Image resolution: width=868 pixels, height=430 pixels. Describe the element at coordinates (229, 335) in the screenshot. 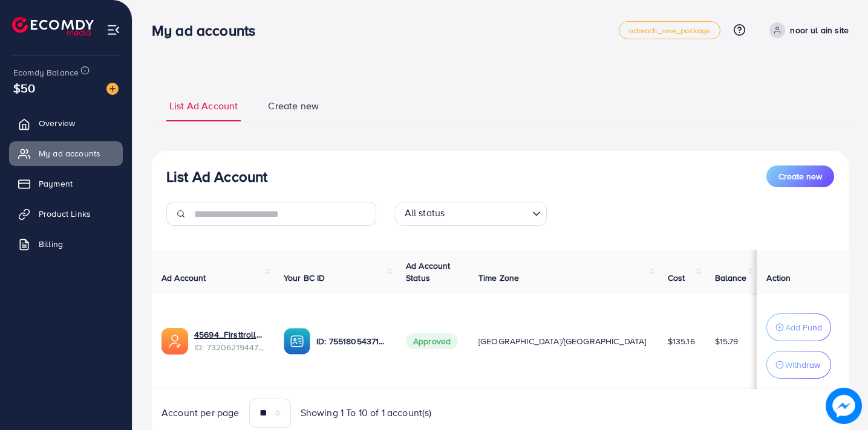

I see `a: 45694_Firsttrolly_1704465137831` at that location.